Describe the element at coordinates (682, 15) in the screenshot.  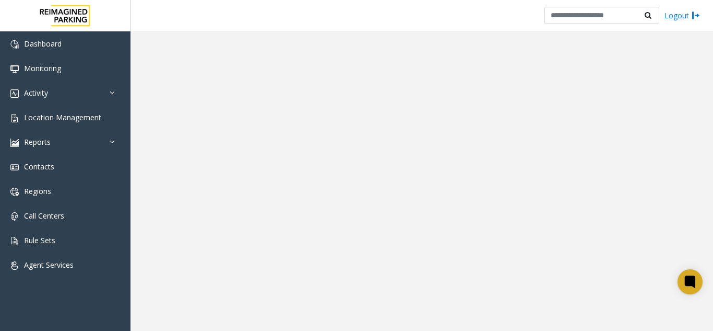
I see `a: Logout` at that location.